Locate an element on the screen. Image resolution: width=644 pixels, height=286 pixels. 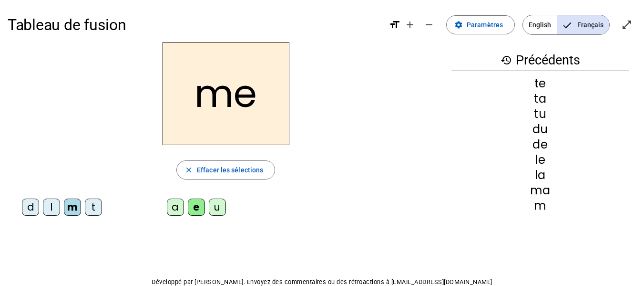
mat-icon: settings is located at coordinates (459, 25).